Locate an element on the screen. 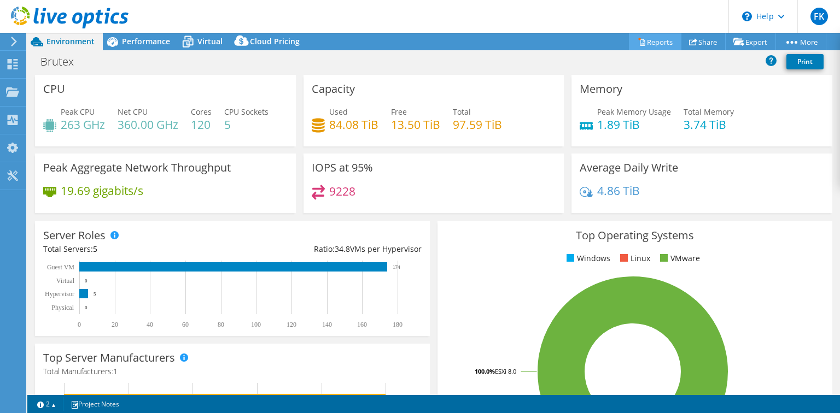  text: 5 is located at coordinates (95, 294).